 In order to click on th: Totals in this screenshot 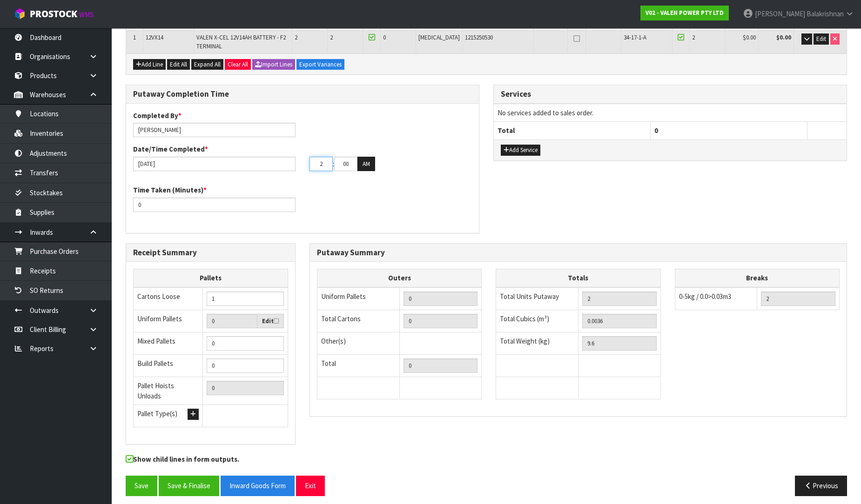, I will do `click(577, 278)`.